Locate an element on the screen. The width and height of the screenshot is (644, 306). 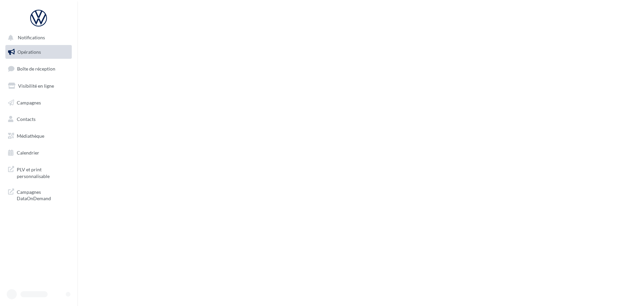
span: Opérations is located at coordinates (29, 52).